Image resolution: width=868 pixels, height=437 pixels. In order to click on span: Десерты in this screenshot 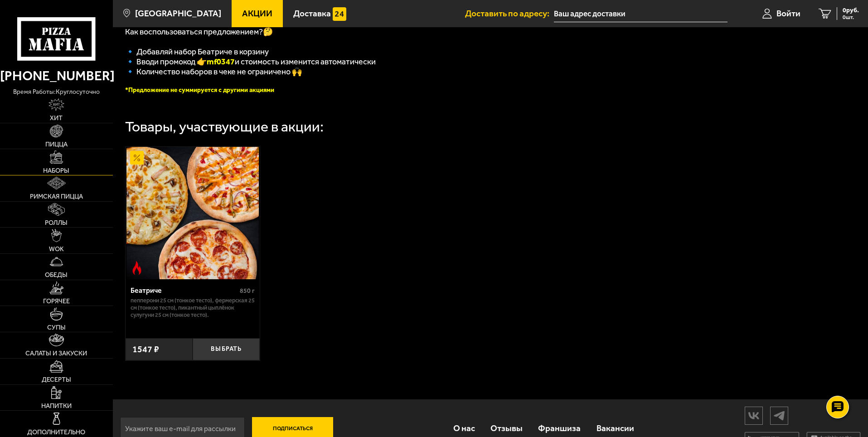, I will do `click(56, 380)`.